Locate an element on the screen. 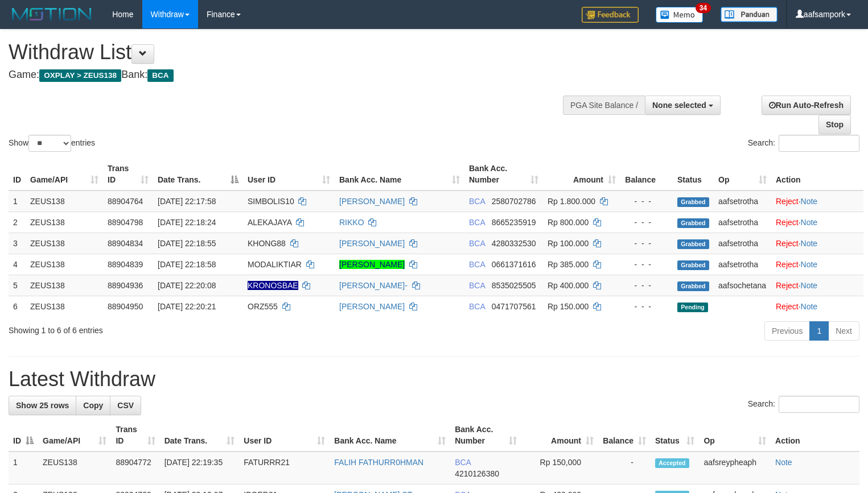  td: FATURRR21 is located at coordinates (284, 468).